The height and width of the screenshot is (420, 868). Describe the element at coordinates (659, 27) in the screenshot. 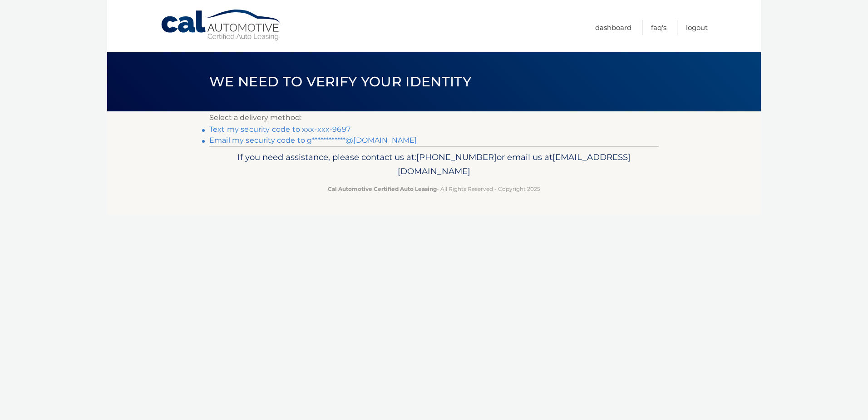

I see `a: FAQ's` at that location.